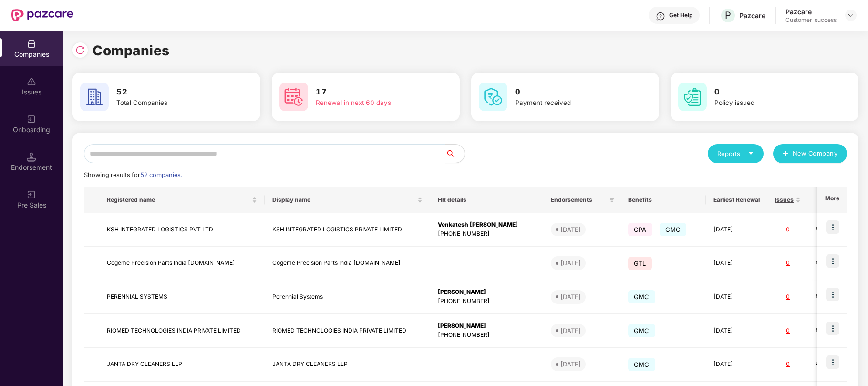 This screenshot has width=868, height=386. Describe the element at coordinates (182, 200) in the screenshot. I see `th: Registered name` at that location.